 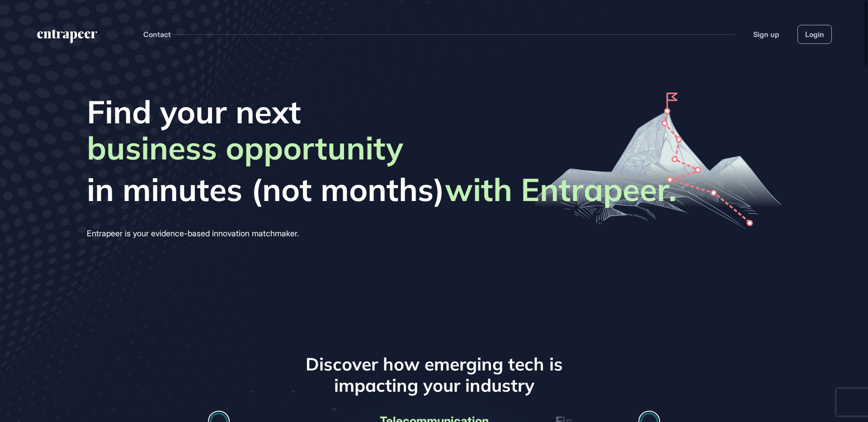 What do you see at coordinates (382, 111) in the screenshot?
I see `span: Find your next` at bounding box center [382, 111].